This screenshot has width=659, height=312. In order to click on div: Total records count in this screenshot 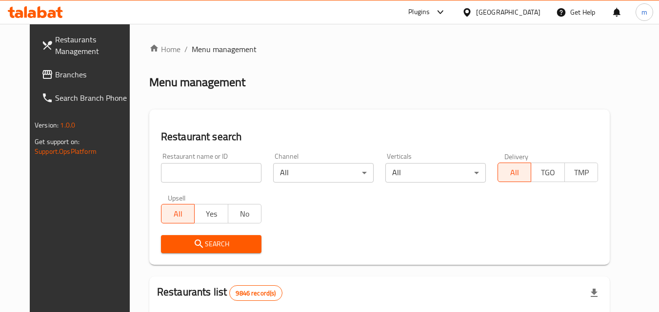, I will do `click(255, 293)`.